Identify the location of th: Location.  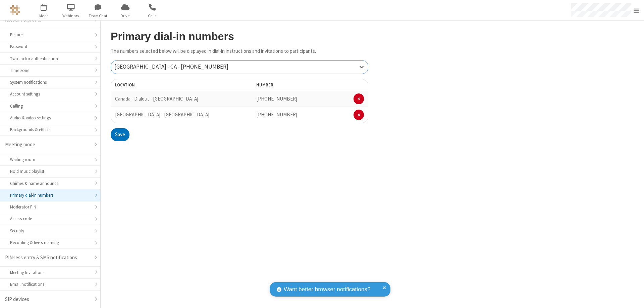
(162, 85).